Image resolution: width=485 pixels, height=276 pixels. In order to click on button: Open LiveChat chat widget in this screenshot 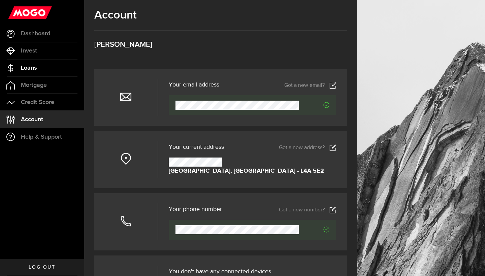, I will do `click(15, 13)`.